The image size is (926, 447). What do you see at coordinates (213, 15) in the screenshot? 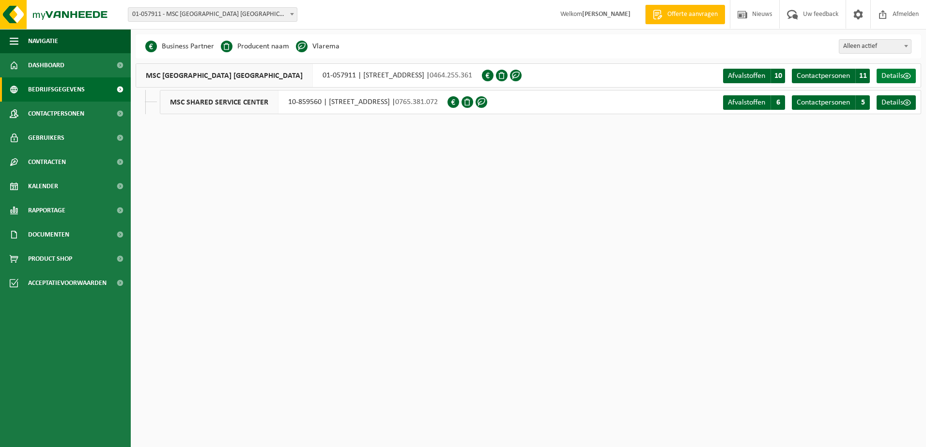
I see `span: 01-057911 - MSC BELGIUM NV - ANTWERPEN` at bounding box center [213, 15].